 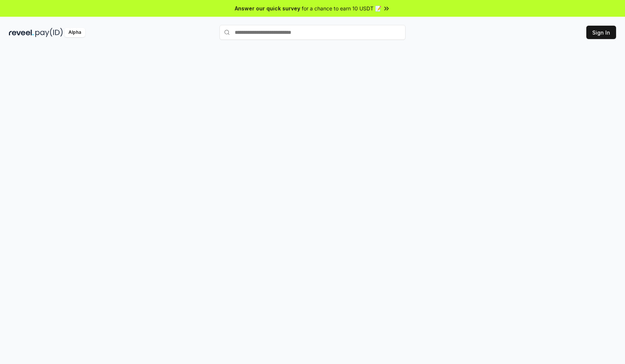 I want to click on span: Answer our quick survey, so click(x=267, y=8).